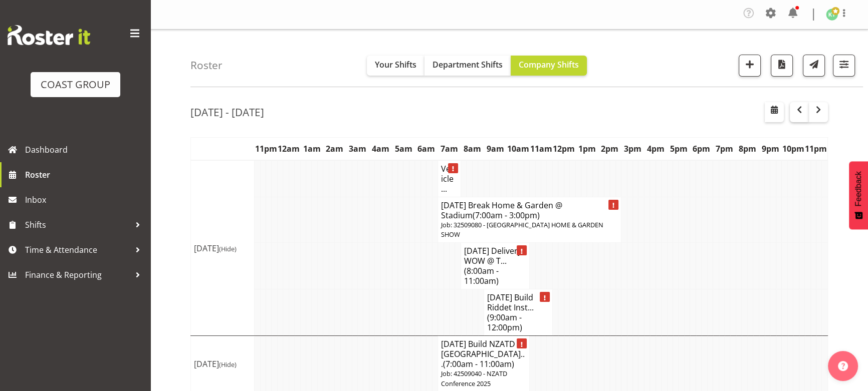 Image resolution: width=868 pixels, height=391 pixels. What do you see at coordinates (655, 149) in the screenshot?
I see `th: 4pm` at bounding box center [655, 149].